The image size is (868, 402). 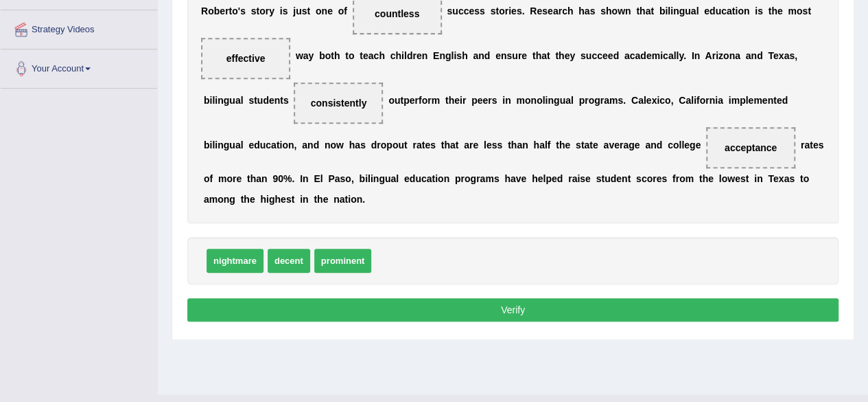 What do you see at coordinates (204, 11) in the screenshot?
I see `b: R` at bounding box center [204, 11].